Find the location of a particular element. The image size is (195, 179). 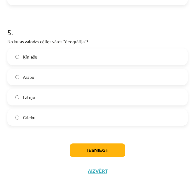

input: Latīņu is located at coordinates (17, 97).